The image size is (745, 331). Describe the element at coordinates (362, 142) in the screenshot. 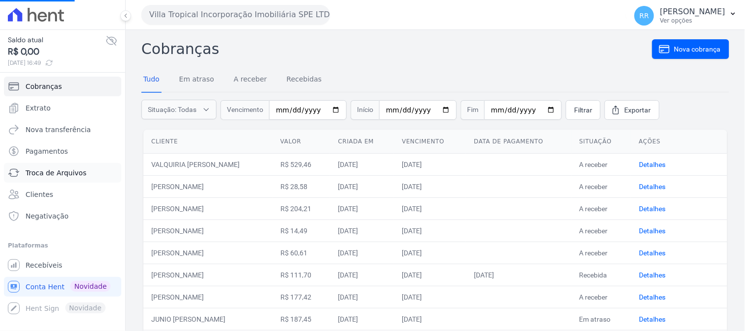

I see `th: Criada em` at that location.